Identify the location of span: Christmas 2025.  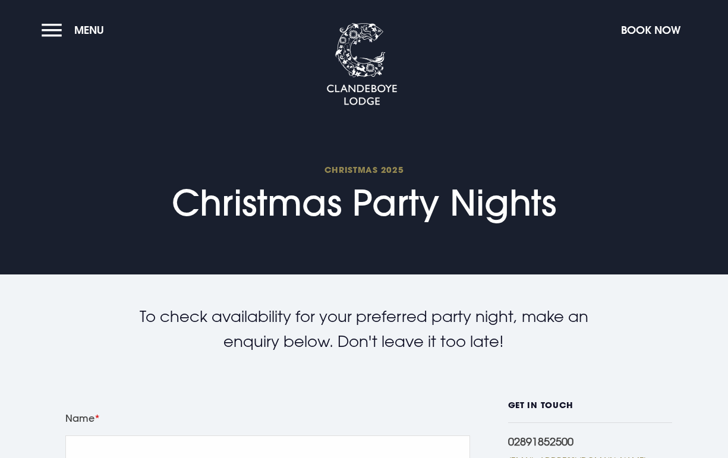
(364, 169).